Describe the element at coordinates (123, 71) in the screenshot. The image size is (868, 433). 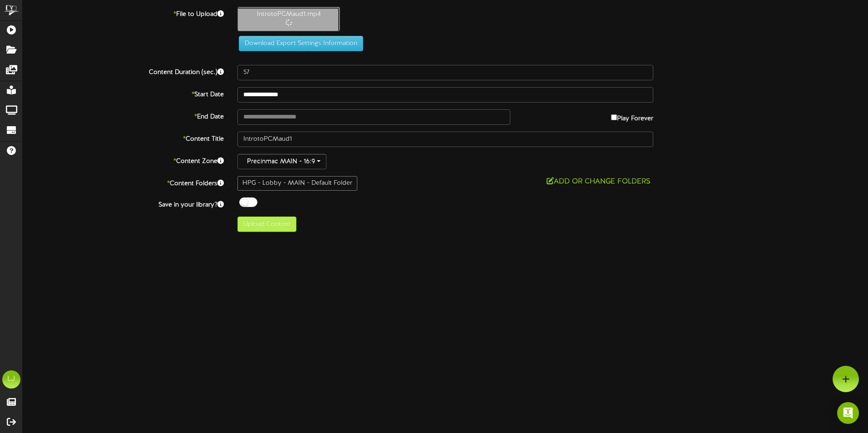
I see `label: Content Duration (sec.)` at that location.